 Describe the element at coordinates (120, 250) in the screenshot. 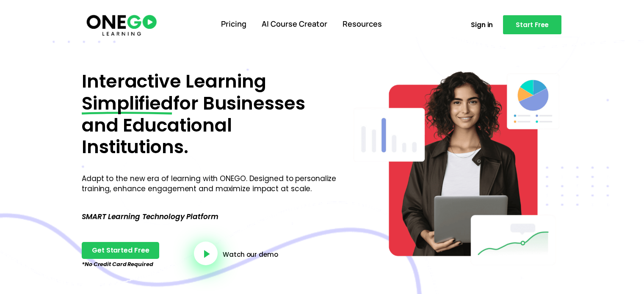

I see `span: Get Started Free` at that location.